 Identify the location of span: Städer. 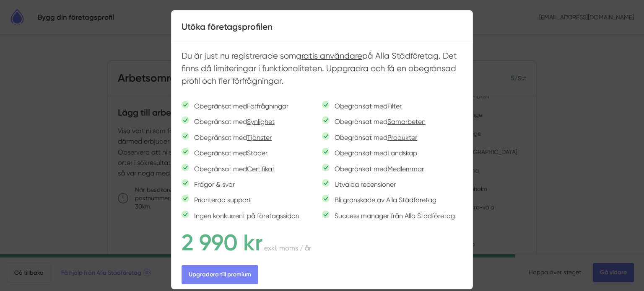
(257, 153).